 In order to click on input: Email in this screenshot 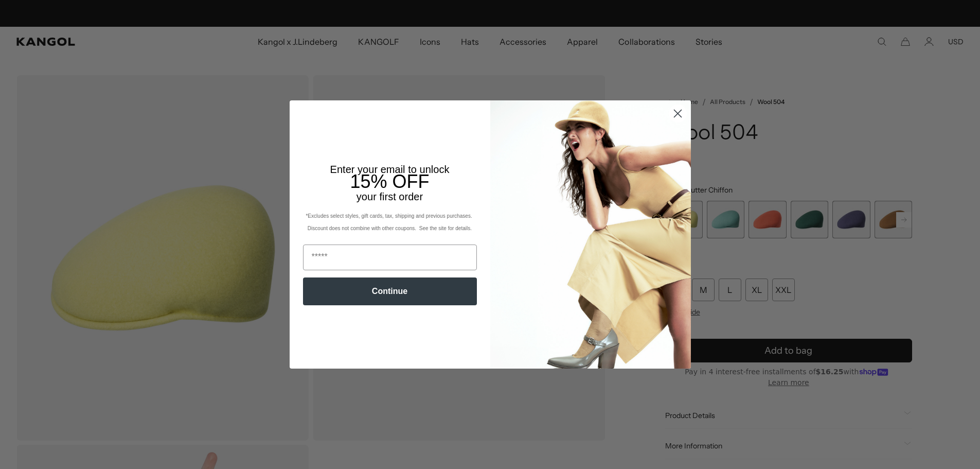, I will do `click(390, 257)`.